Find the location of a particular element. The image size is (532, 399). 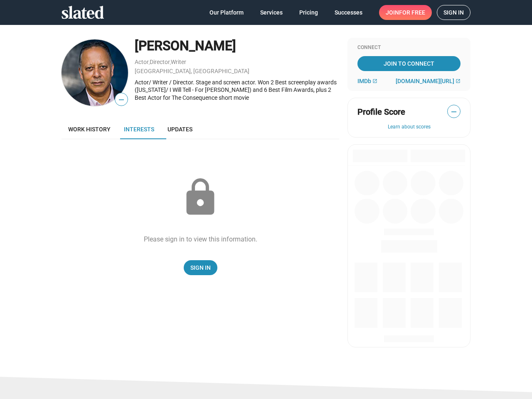

a: Work history is located at coordinates (89, 129).